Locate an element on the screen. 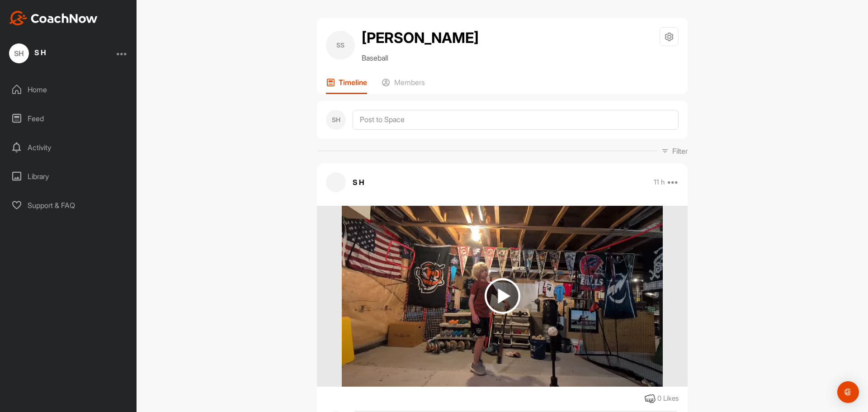 The width and height of the screenshot is (868, 412). div: Home is located at coordinates (68, 89).